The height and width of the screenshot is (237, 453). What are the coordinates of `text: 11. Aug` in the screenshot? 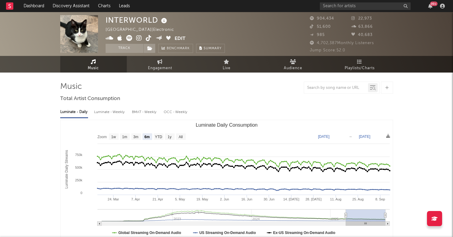 It's located at (335, 199).